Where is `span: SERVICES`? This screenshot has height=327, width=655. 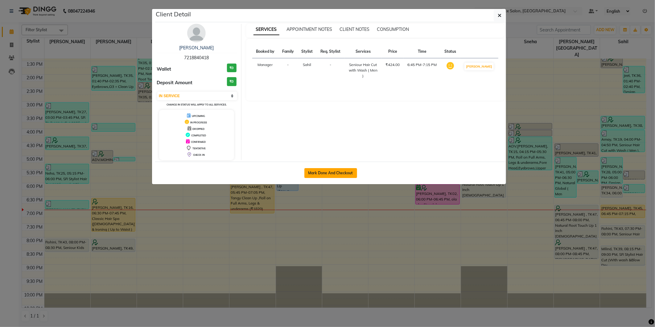
span: SERVICES is located at coordinates (266, 30).